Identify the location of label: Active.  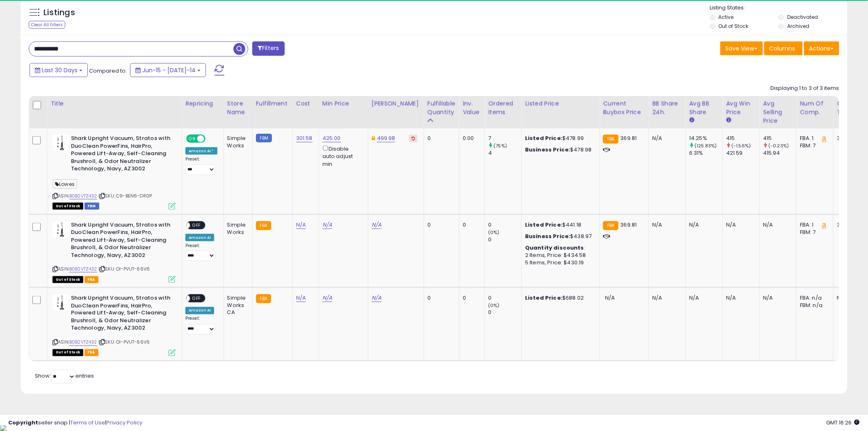
(726, 17).